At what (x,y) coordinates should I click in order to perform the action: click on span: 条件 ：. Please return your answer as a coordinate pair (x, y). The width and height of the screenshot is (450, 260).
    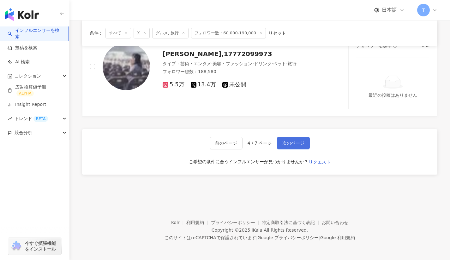
    Looking at the image, I should click on (96, 33).